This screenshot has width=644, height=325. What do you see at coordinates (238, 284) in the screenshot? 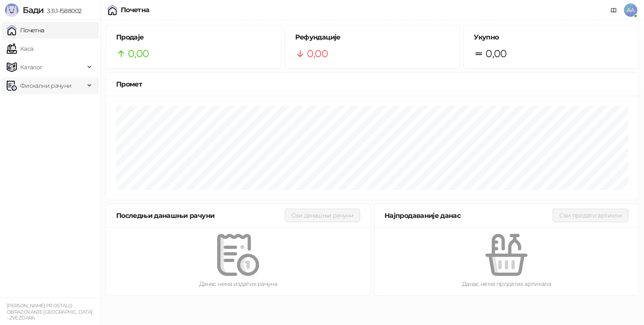
I see `div: Данас нема издатих рачуна` at bounding box center [238, 284].